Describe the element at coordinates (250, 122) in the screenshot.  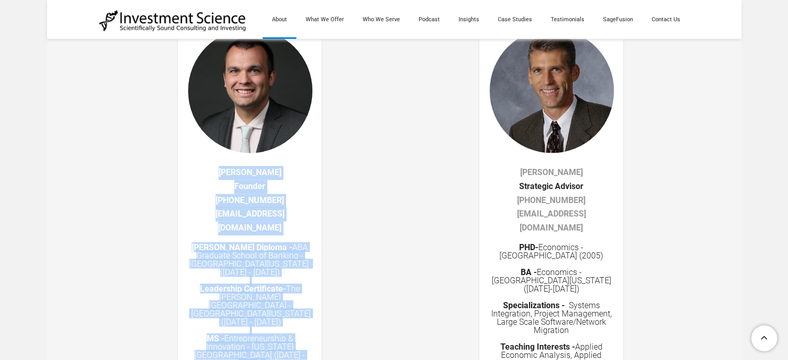
I see `img: Project Management Michael Kelly` at that location.